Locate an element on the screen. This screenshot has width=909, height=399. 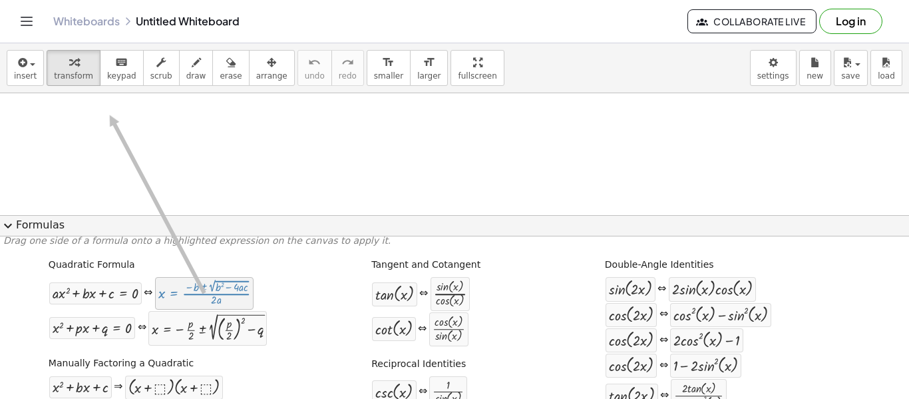
button: keyboardkeypad is located at coordinates (122, 68).